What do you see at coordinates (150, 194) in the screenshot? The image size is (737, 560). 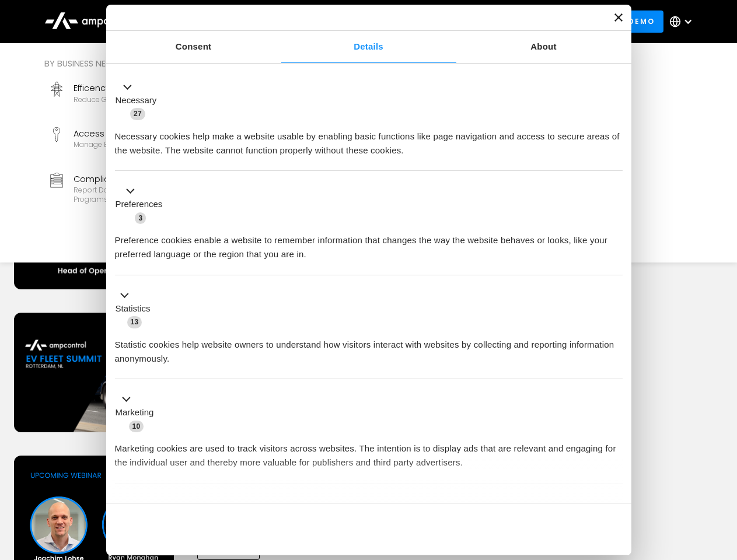 I see `div: Report data and stay compliant with EV programs` at bounding box center [150, 194].